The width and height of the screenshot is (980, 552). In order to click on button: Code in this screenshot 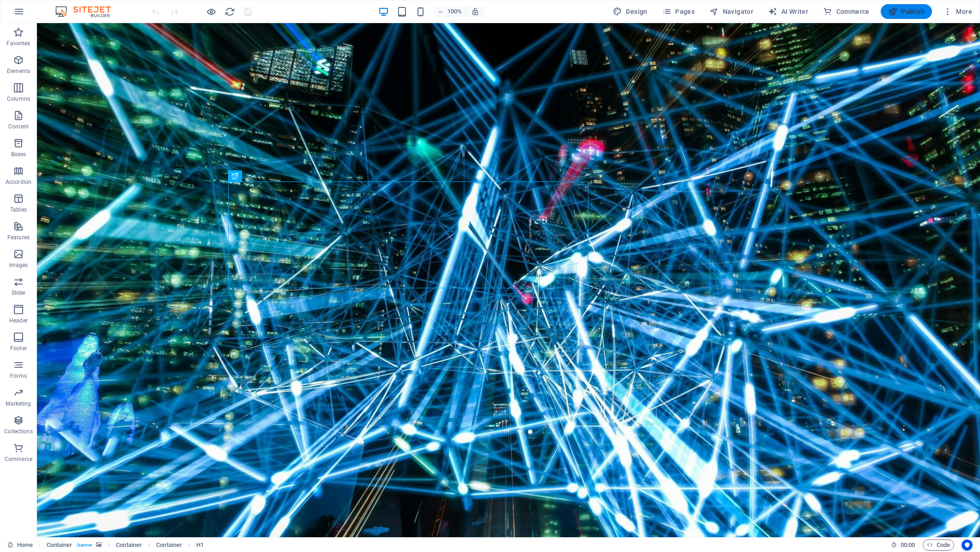, I will do `click(938, 545)`.